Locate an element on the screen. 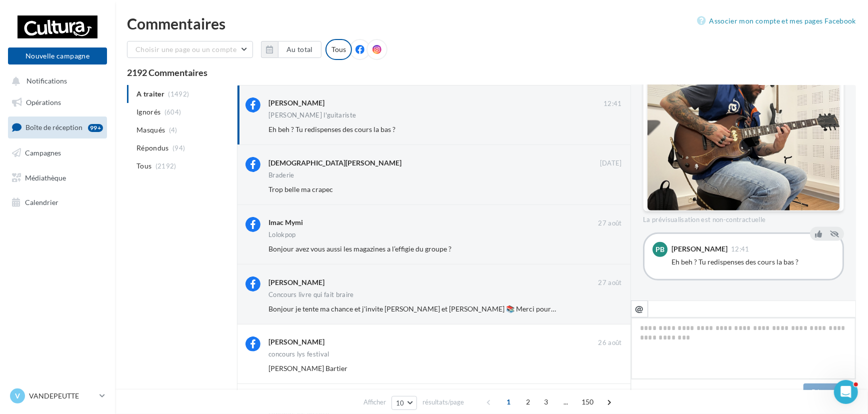 The height and width of the screenshot is (414, 868). span: (4) is located at coordinates (173, 130).